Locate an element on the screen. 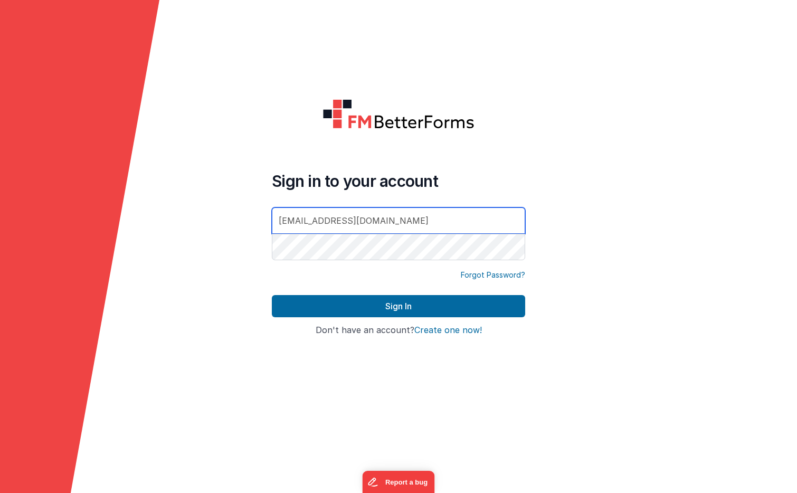 This screenshot has height=493, width=797. h4: Don't have an account? is located at coordinates (399, 331).